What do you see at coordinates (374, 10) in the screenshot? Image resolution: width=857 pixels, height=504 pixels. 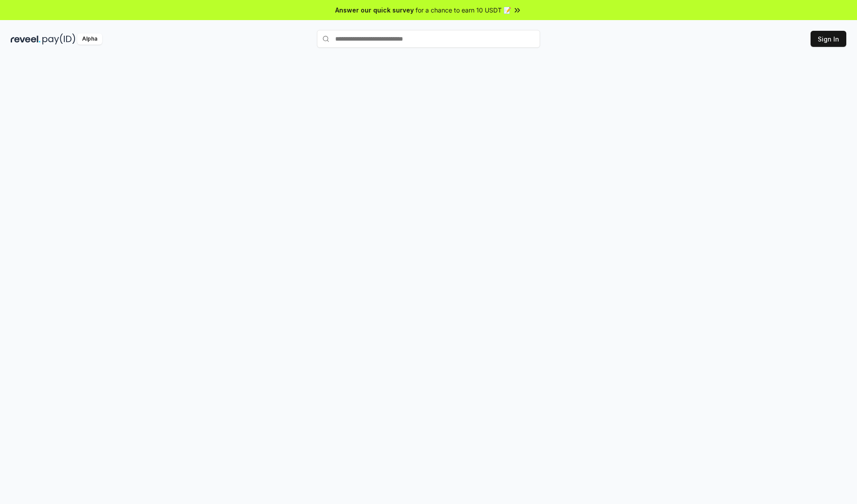 I see `span: Answer our quick survey` at bounding box center [374, 10].